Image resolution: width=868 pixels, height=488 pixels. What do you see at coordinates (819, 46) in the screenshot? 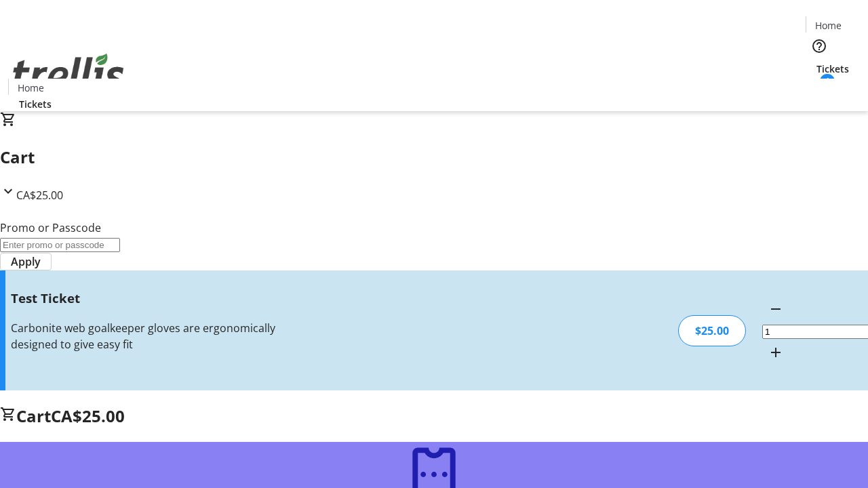
I see `button: Help` at bounding box center [819, 46].